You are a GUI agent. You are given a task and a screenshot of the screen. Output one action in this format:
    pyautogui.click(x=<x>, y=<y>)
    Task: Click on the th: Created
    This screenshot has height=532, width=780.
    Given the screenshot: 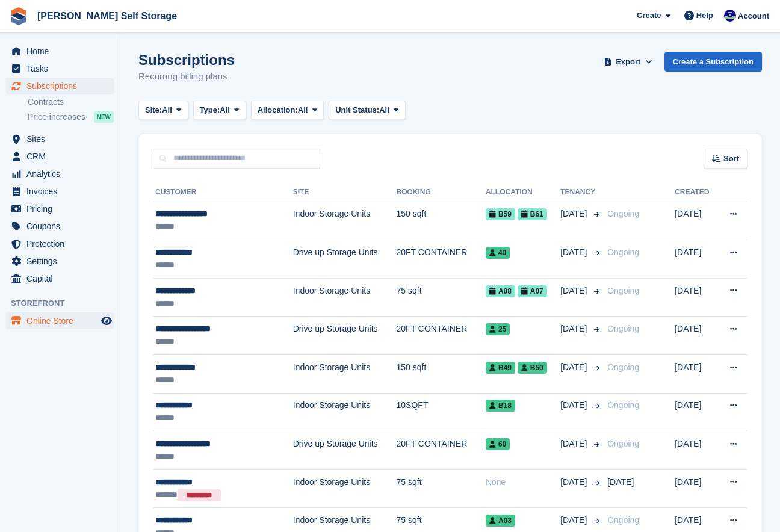 What is the action you would take?
    pyautogui.click(x=696, y=192)
    